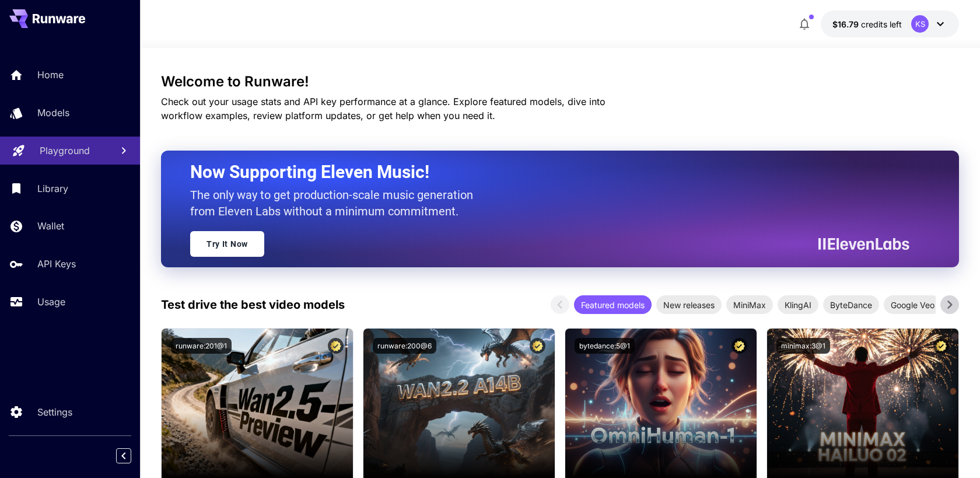 The height and width of the screenshot is (478, 980). Describe the element at coordinates (890, 24) in the screenshot. I see `button: $16.7926KS` at that location.